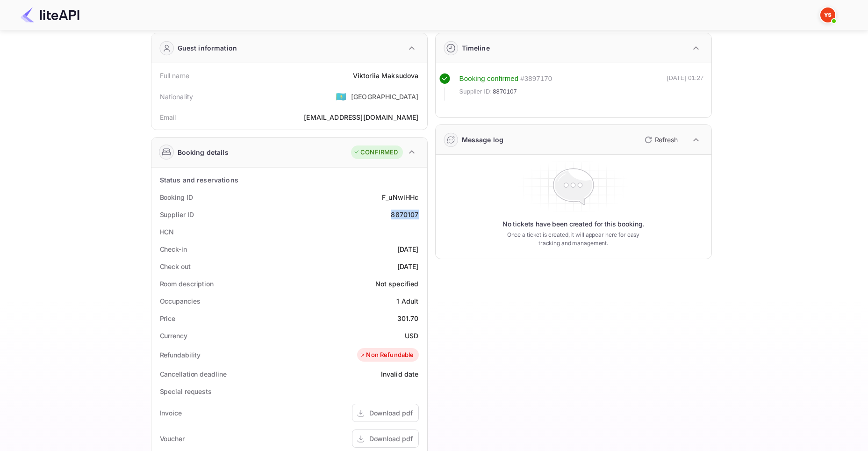  I want to click on div: Not specified, so click(397, 283).